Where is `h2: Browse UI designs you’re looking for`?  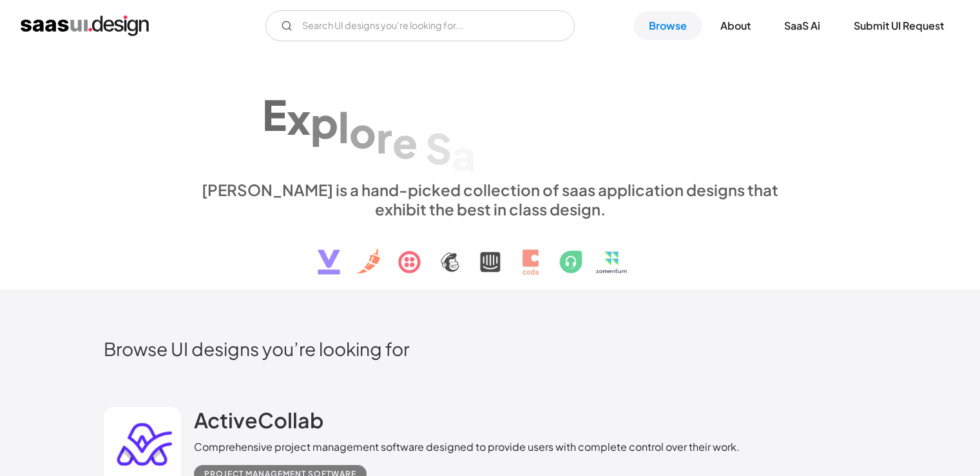
h2: Browse UI designs you’re looking for is located at coordinates (490, 348).